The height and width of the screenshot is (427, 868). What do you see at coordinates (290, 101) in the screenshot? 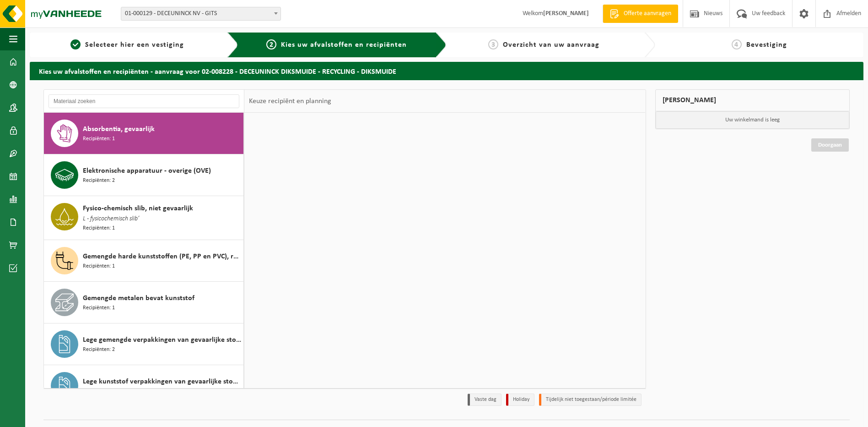
I see `div: Keuze recipiënt en planning` at bounding box center [290, 101].